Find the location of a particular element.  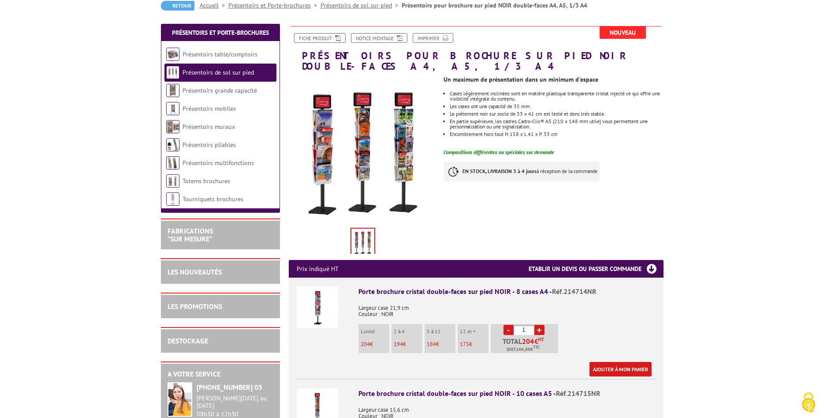

a: Retour is located at coordinates (178, 6).